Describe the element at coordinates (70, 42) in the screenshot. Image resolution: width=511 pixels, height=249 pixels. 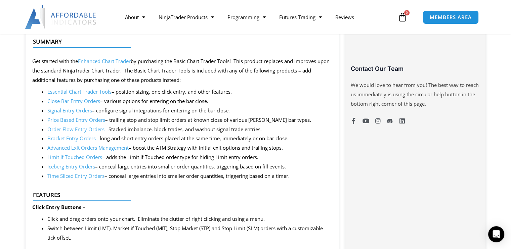
I see `img: tab_keywords_by_traffic_grey.svg` at that location.